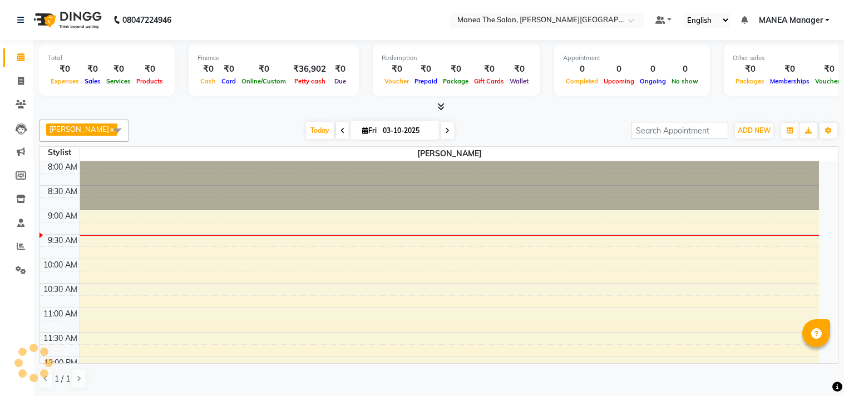 The height and width of the screenshot is (396, 844). Describe the element at coordinates (65, 81) in the screenshot. I see `span: Expenses` at that location.